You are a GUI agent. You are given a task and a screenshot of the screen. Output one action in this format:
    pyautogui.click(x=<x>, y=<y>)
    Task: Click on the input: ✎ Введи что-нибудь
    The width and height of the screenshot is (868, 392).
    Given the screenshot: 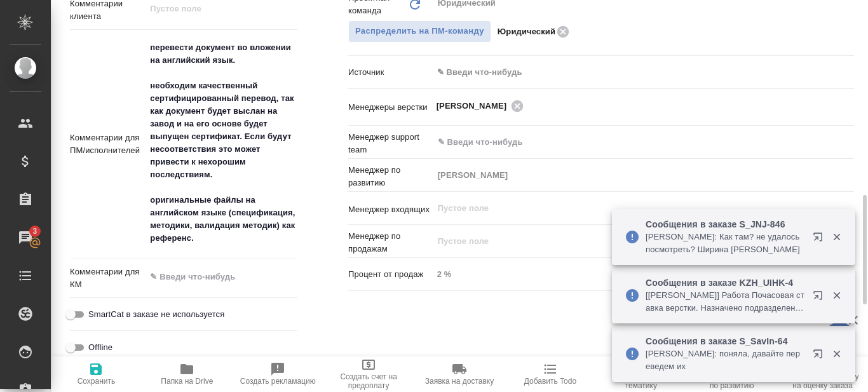 What is the action you would take?
    pyautogui.click(x=622, y=142)
    